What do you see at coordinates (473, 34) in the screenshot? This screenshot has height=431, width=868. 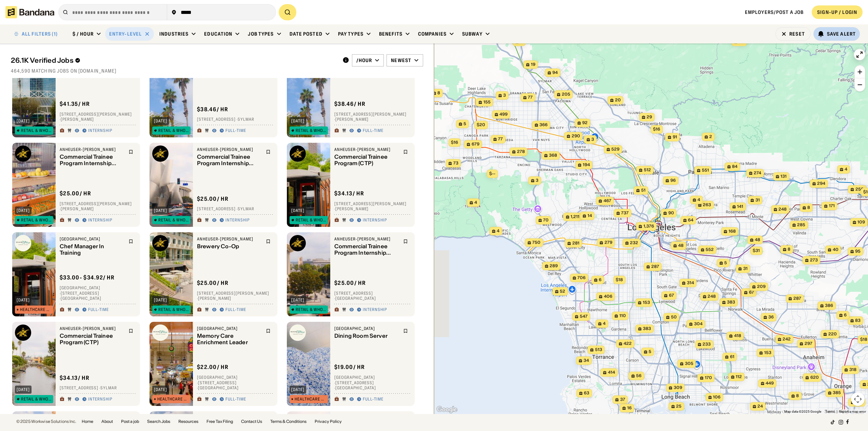 I see `div: Subway` at bounding box center [473, 34].